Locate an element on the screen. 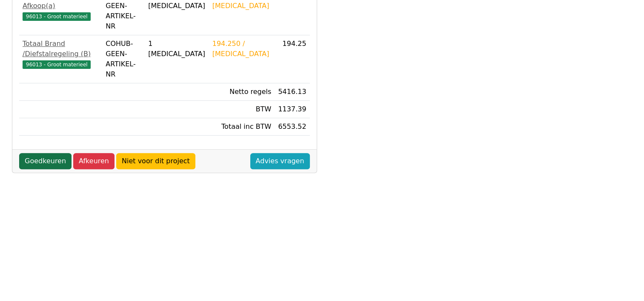  td: Totaal inc BTW is located at coordinates (242, 127).